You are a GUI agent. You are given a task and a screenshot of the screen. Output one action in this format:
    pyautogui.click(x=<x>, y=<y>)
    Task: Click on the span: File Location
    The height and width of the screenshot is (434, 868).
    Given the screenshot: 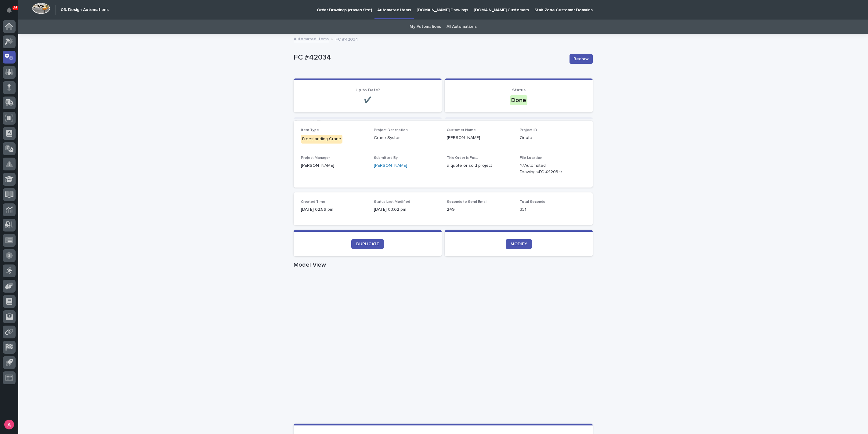 What is the action you would take?
    pyautogui.click(x=531, y=158)
    